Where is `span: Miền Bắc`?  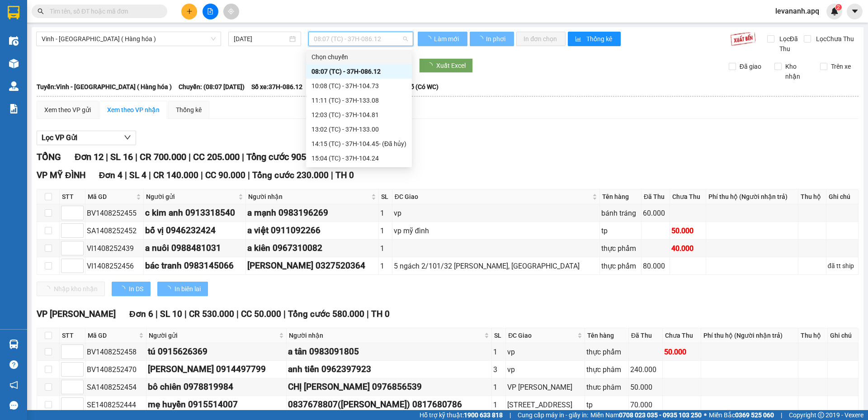 span: Miền Bắc is located at coordinates (741, 415).